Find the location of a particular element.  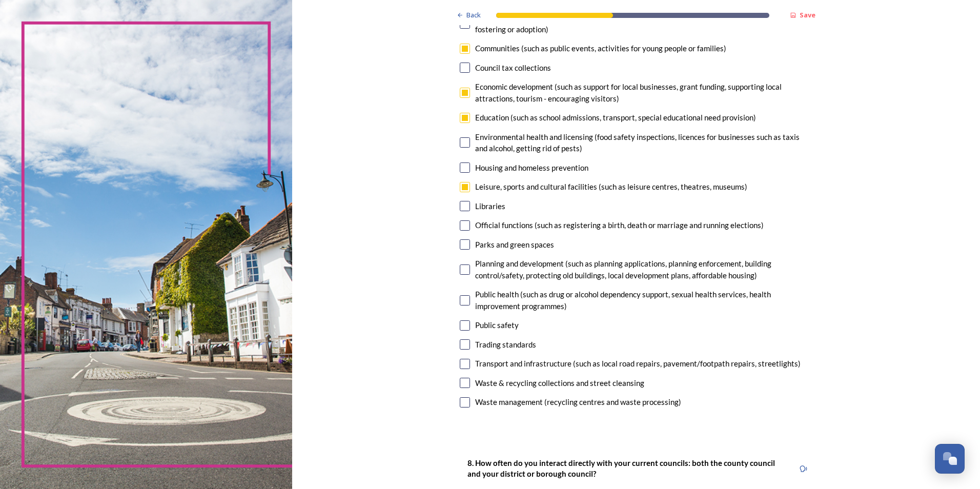

div: Parks and green spaces is located at coordinates (515, 244).